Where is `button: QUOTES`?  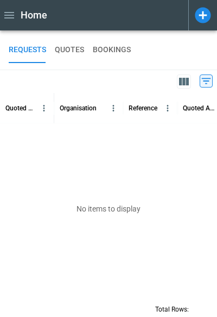
button: QUOTES is located at coordinates (70, 50).